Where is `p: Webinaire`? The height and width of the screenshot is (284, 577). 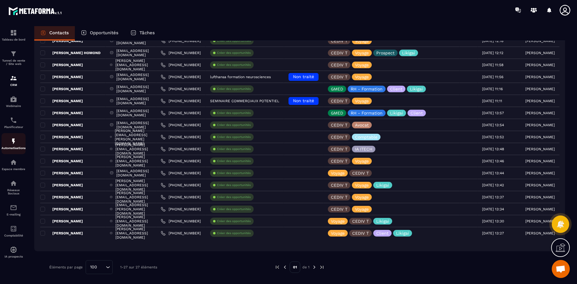
p: Webinaire is located at coordinates (14, 106).